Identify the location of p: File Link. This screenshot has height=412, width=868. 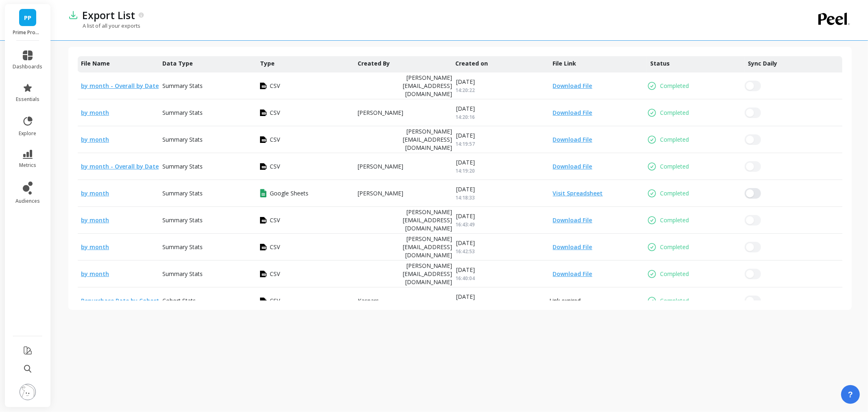
(565, 64).